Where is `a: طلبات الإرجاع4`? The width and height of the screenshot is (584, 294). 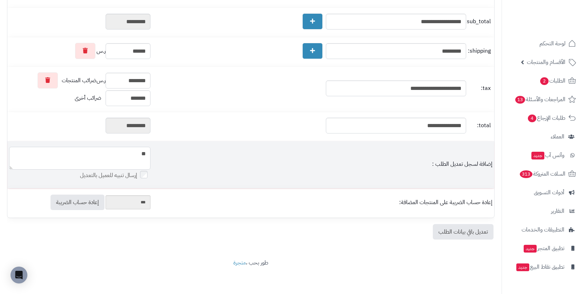
a: طلبات الإرجاع4 is located at coordinates (543, 118).